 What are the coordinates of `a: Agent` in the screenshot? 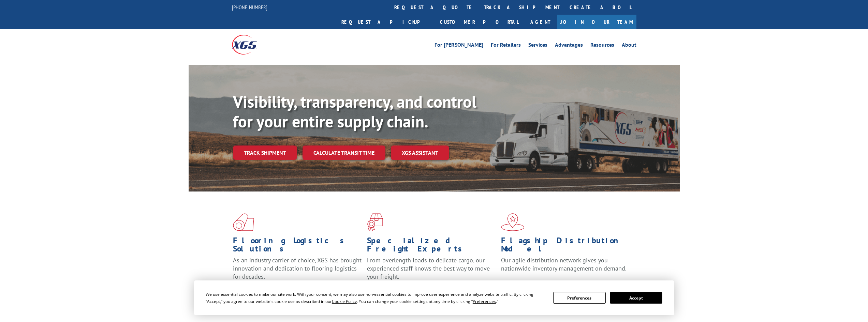 It's located at (540, 22).